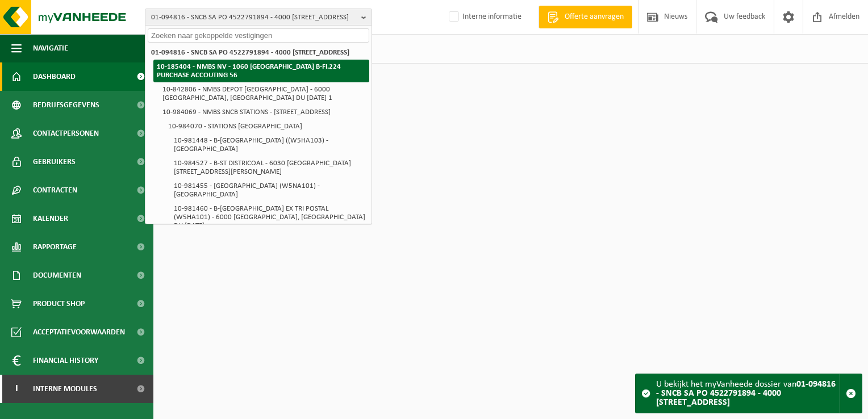 This screenshot has height=419, width=868. I want to click on span: Bedrijfsgegevens, so click(66, 105).